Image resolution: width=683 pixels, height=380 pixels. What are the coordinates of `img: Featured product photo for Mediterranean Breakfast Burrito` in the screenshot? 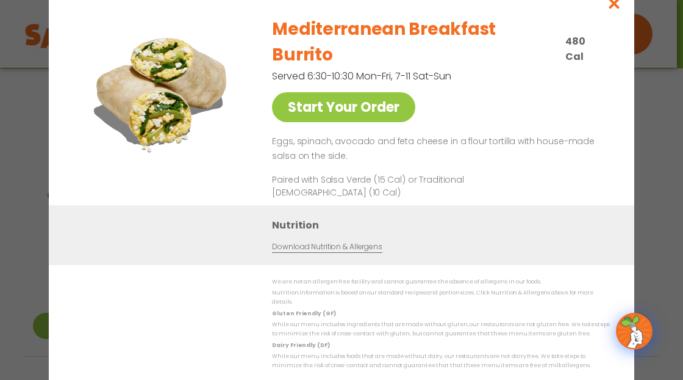 It's located at (162, 93).